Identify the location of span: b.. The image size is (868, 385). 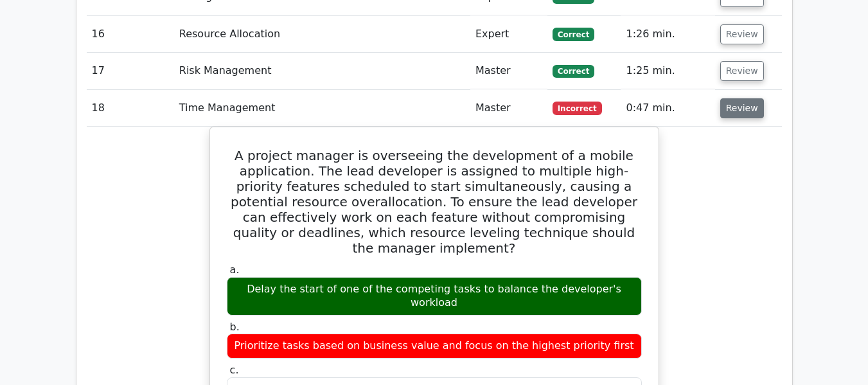
(234, 327).